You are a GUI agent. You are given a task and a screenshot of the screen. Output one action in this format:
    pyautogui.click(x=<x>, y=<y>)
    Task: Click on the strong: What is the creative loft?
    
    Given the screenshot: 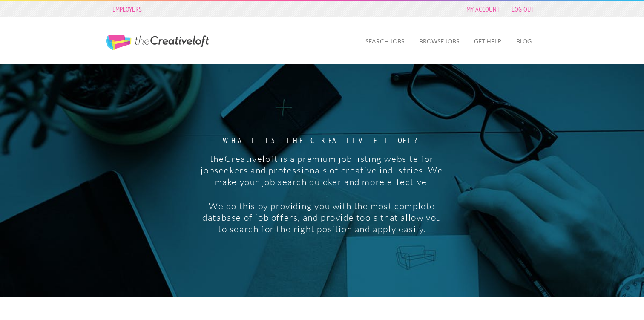 What is the action you would take?
    pyautogui.click(x=322, y=140)
    